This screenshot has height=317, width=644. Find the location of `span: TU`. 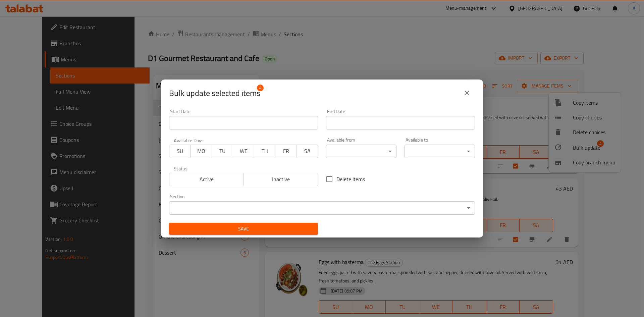

span: TU is located at coordinates (222, 151).